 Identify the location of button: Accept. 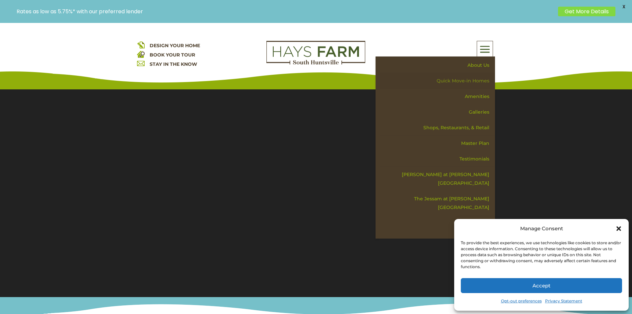
(542, 285).